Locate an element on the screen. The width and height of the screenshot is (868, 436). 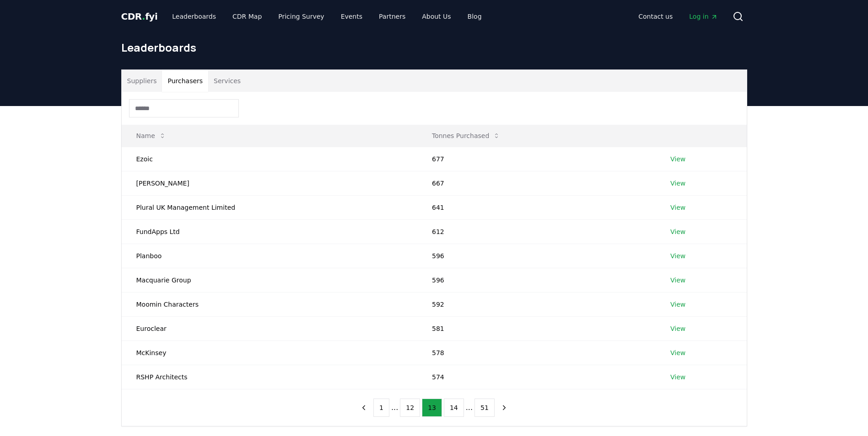
td: 612 is located at coordinates (537, 231).